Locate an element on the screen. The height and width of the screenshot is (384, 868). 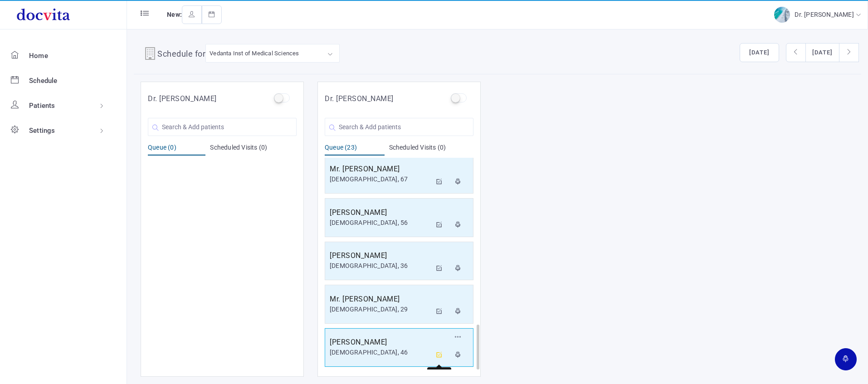
span: Home is located at coordinates (38, 56).